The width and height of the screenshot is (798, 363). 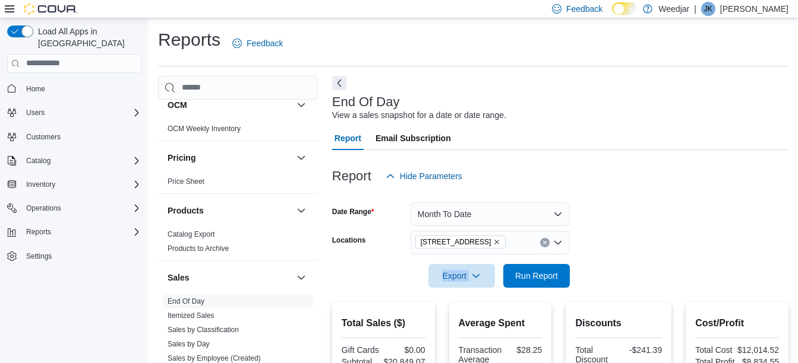 I want to click on a: Sales by Classification, so click(x=203, y=330).